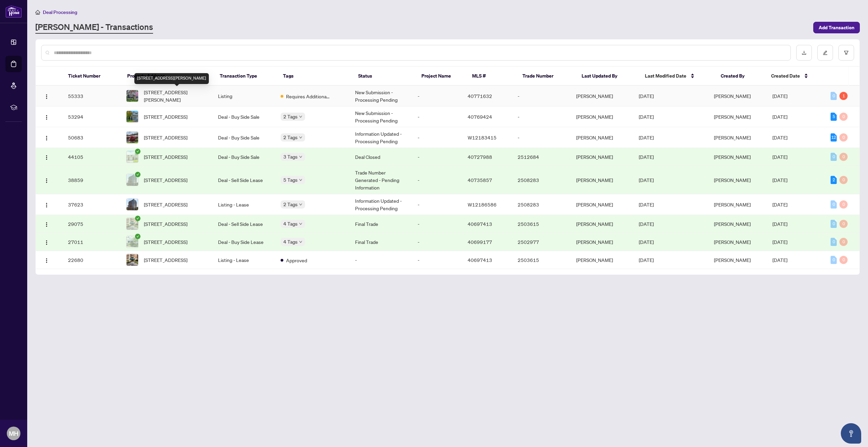 This screenshot has width=868, height=447. I want to click on td: 2508283, so click(542, 204).